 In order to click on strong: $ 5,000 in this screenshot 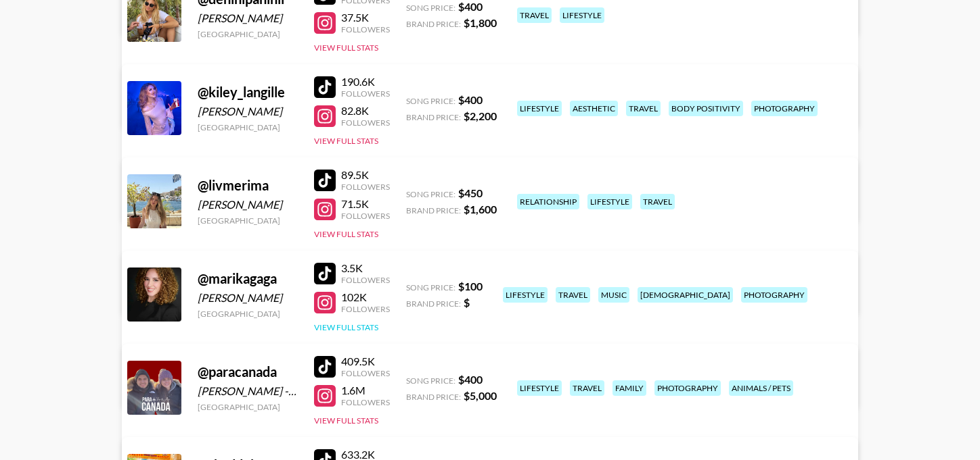, I will do `click(479, 396)`.